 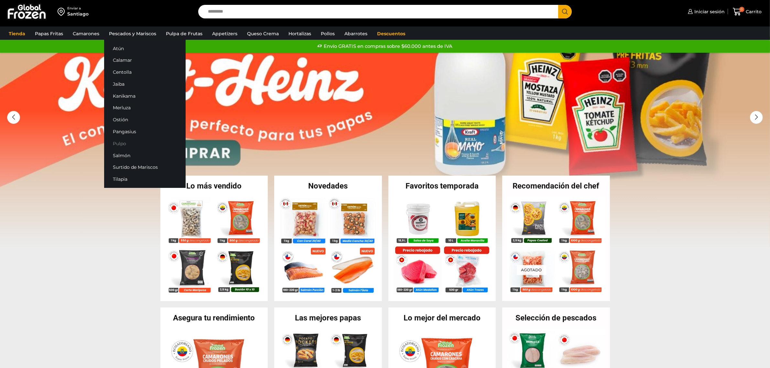 I want to click on a: Kanikama, so click(x=145, y=96).